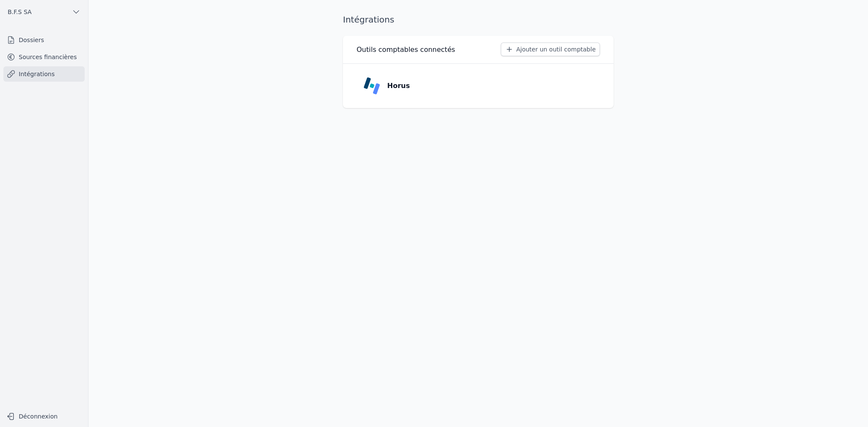  Describe the element at coordinates (20, 12) in the screenshot. I see `span: B.F.S SA` at that location.